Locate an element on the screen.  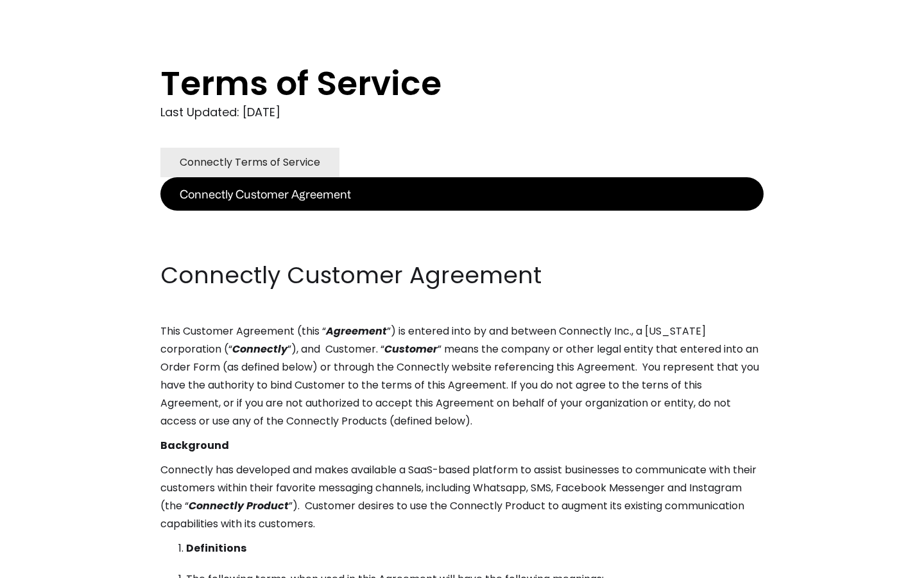
div: Connectly Terms of Service is located at coordinates (250, 163).